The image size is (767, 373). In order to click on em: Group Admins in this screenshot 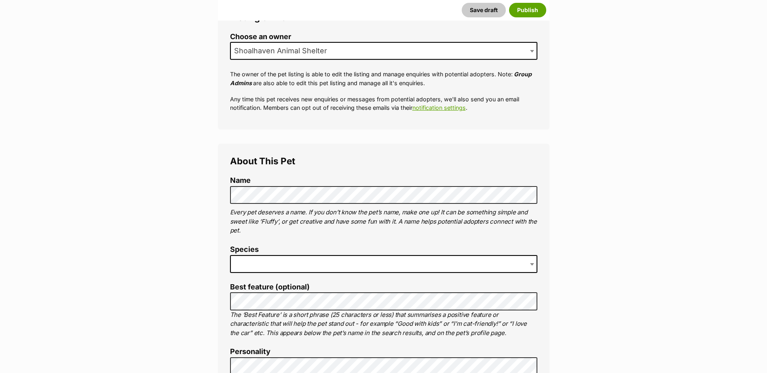, I will do `click(381, 78)`.